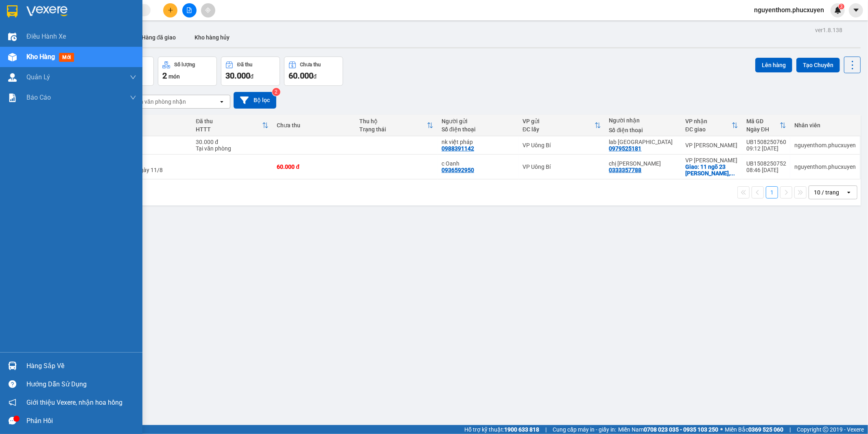 This screenshot has height=434, width=868. Describe the element at coordinates (771, 192) in the screenshot. I see `button: 1` at that location.